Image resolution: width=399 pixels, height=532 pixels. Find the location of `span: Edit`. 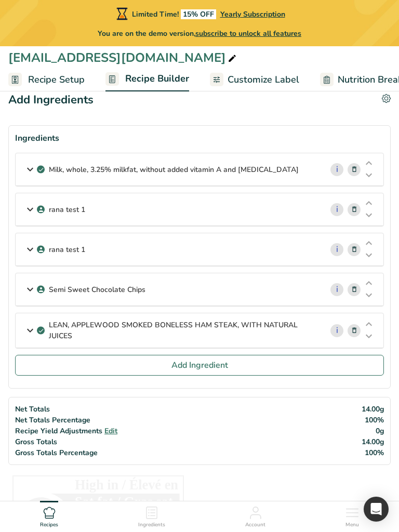

span: Edit is located at coordinates (111, 431).